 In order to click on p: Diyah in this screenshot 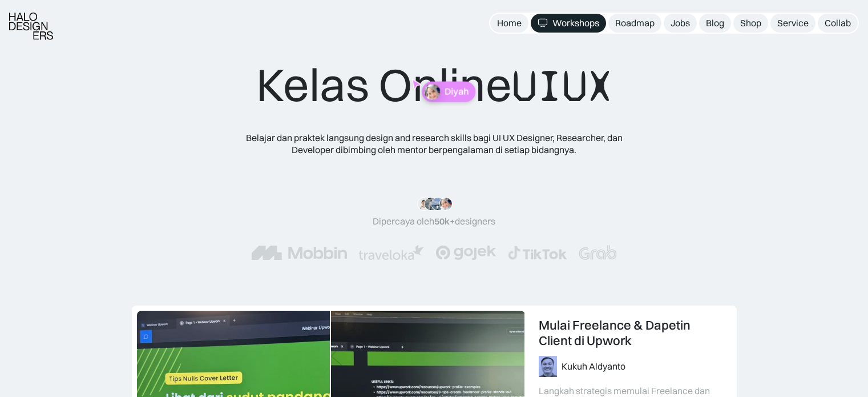, I will do `click(457, 91)`.